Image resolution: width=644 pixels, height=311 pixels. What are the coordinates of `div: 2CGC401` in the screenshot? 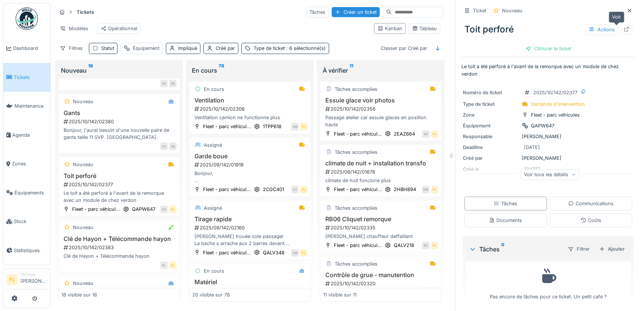 It's located at (273, 190).